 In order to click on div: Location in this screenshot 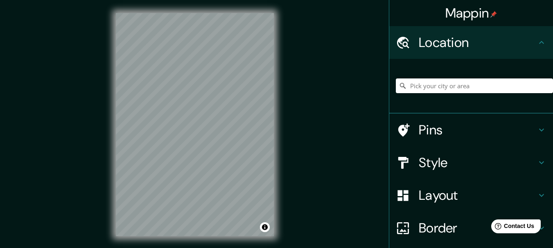, I will do `click(471, 43)`.